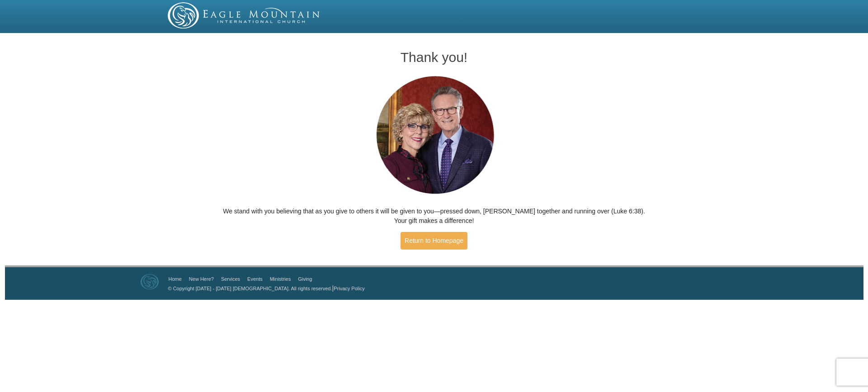 Image resolution: width=868 pixels, height=392 pixels. I want to click on a: Home, so click(175, 279).